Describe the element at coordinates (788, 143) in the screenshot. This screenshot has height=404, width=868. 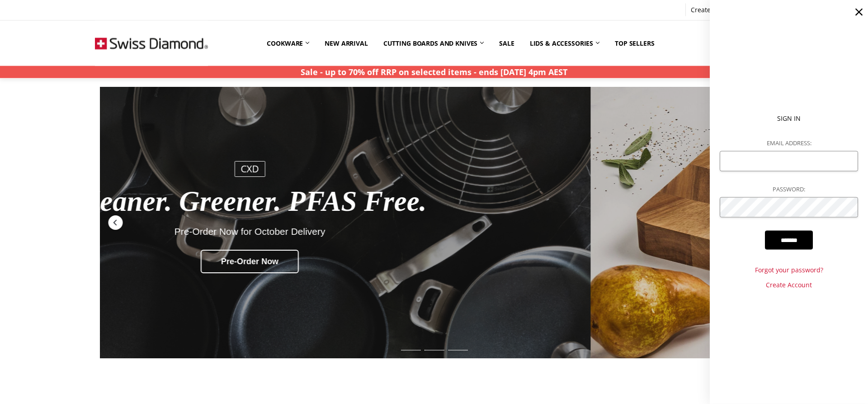
I see `label: Email Address:` at that location.